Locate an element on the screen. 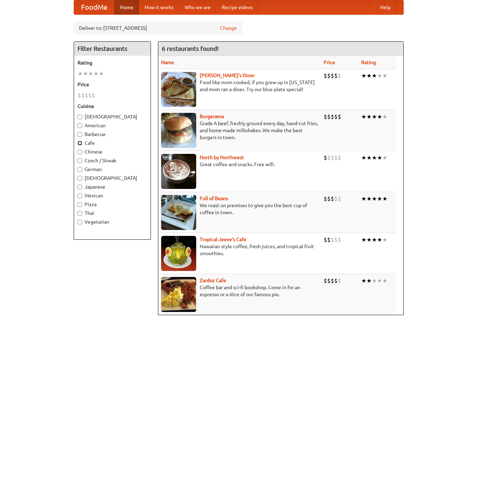 The image size is (477, 496). img: zardoz.jpg is located at coordinates (178, 295).